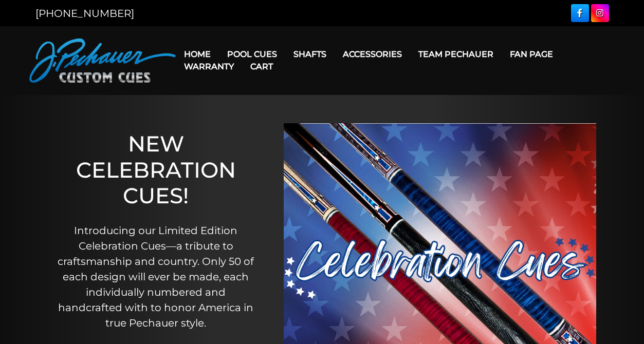 This screenshot has width=644, height=344. I want to click on a: Home, so click(197, 54).